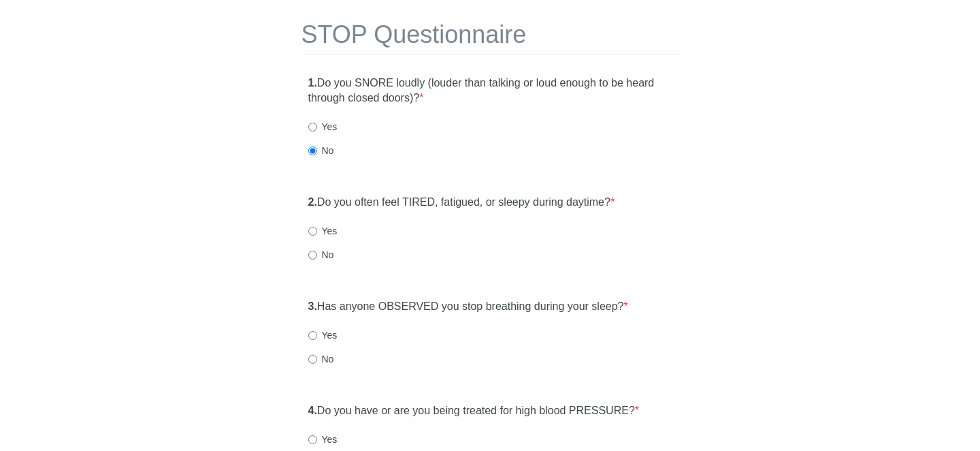  What do you see at coordinates (490, 91) in the screenshot?
I see `label: Do you SNORE loudly (louder than talking or loud enough to be heard through closed doors)?` at bounding box center [490, 91].